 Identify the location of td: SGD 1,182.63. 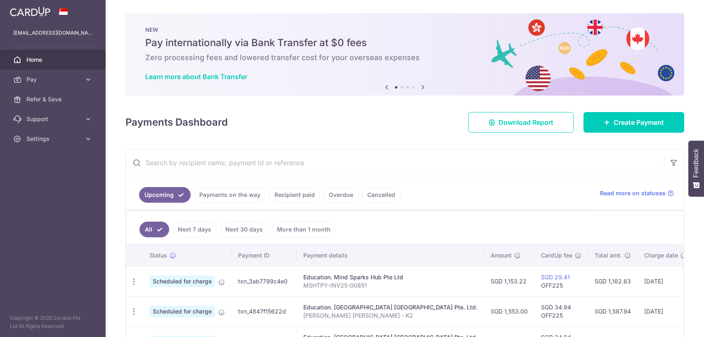
(613, 281).